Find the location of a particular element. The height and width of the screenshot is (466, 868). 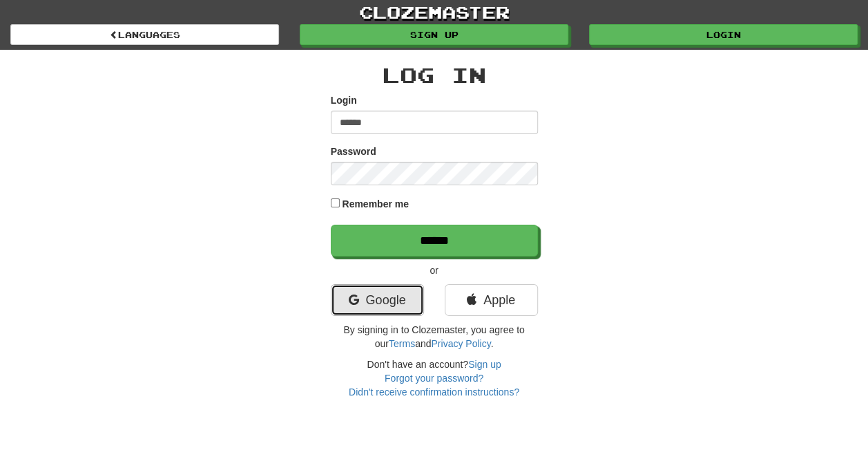

a: Apple is located at coordinates (491, 300).